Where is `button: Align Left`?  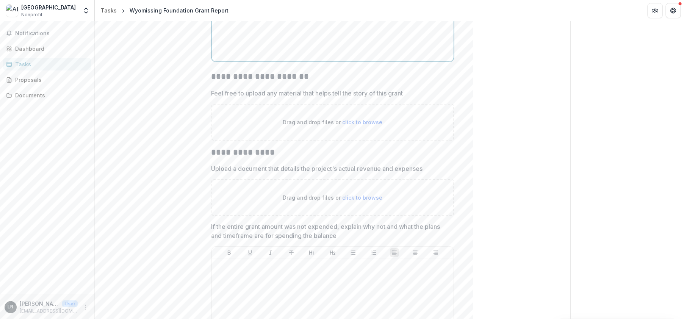 button: Align Left is located at coordinates (395, 253).